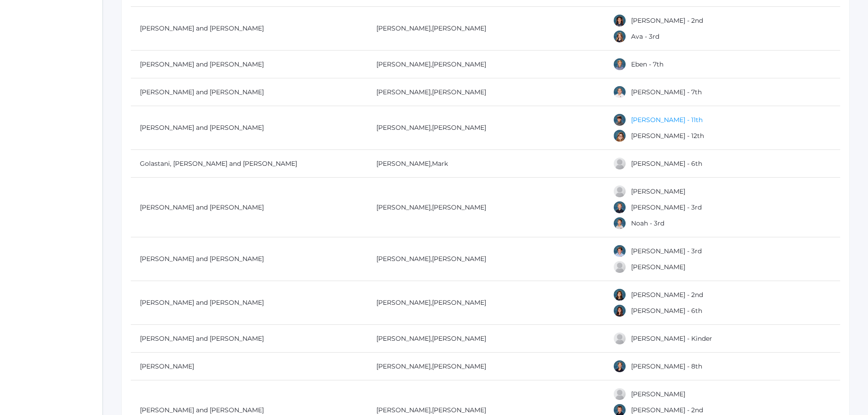 The width and height of the screenshot is (868, 415). Describe the element at coordinates (620, 223) in the screenshot. I see `div: Noah Gregg` at that location.